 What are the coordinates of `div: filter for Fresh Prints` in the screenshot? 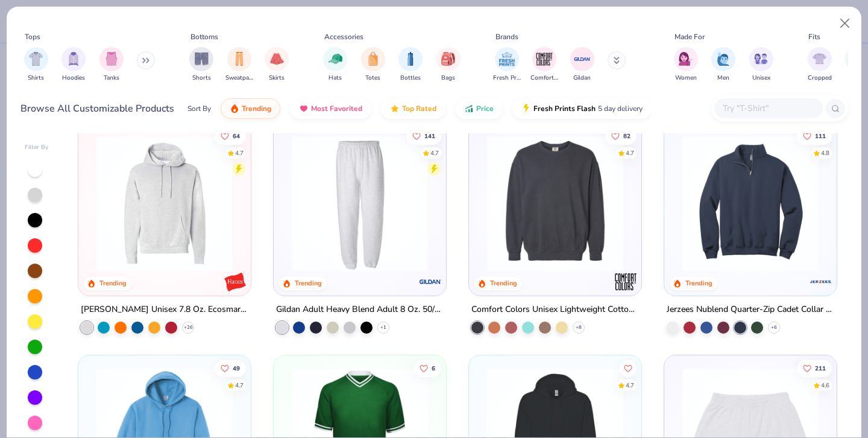 It's located at (507, 65).